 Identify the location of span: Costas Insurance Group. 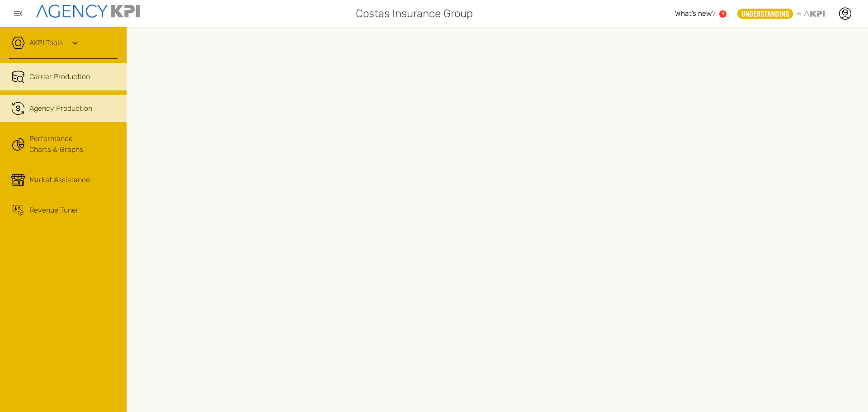
(414, 13).